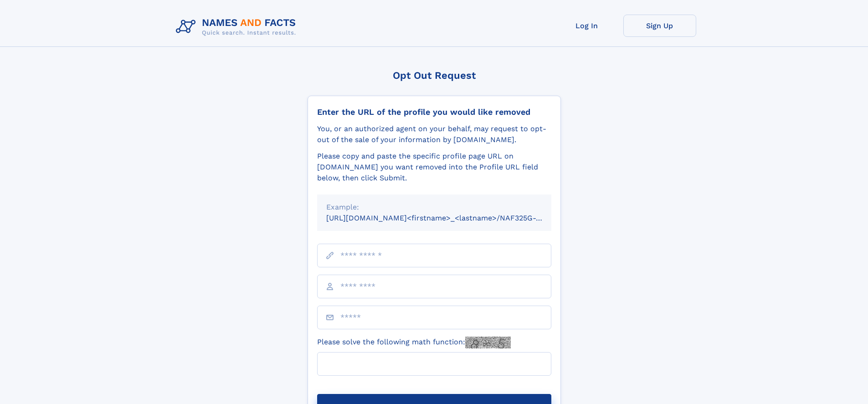 This screenshot has height=404, width=868. I want to click on label: Please solve the following math function:, so click(413, 343).